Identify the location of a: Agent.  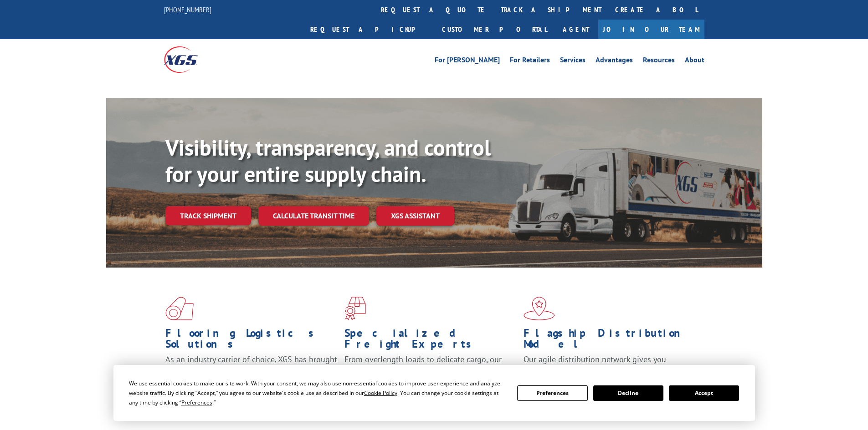
(576, 29).